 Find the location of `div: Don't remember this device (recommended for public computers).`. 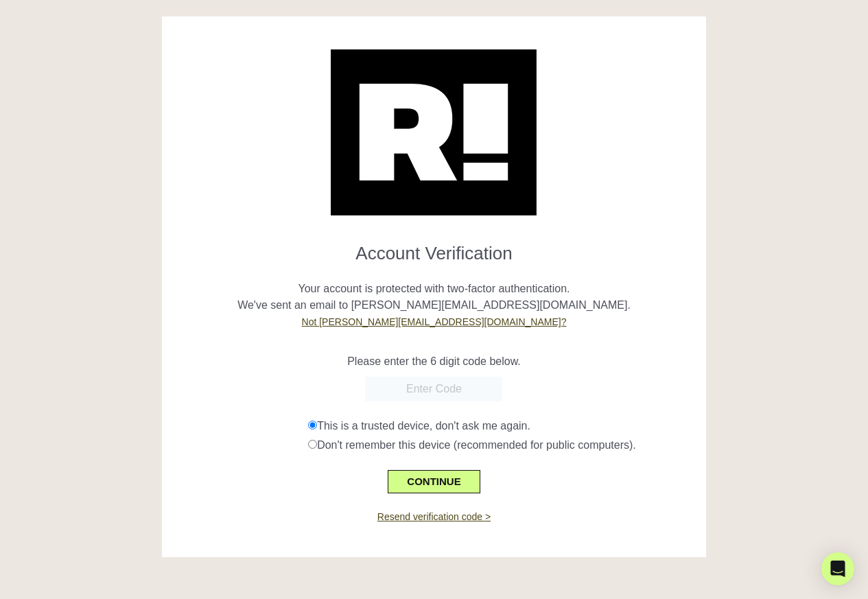

div: Don't remember this device (recommended for public computers). is located at coordinates (502, 445).